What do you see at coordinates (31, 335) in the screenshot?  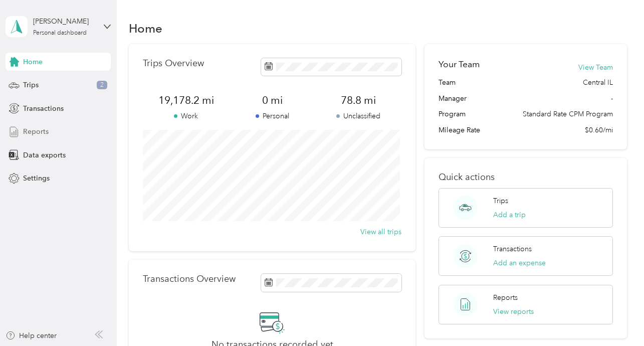 I see `button: Help center` at bounding box center [31, 335].